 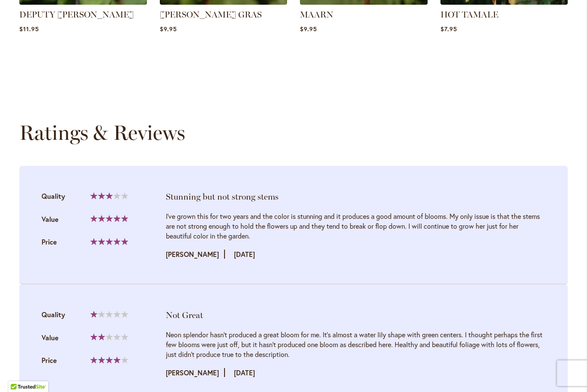 What do you see at coordinates (109, 360) in the screenshot?
I see `div: 80%` at bounding box center [109, 360].